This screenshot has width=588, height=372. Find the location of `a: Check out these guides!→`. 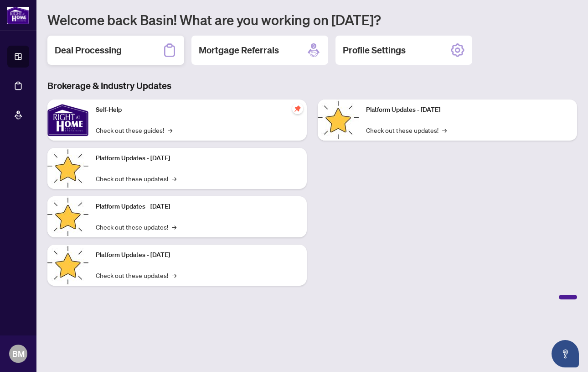

a: Check out these guides!→ is located at coordinates (134, 130).